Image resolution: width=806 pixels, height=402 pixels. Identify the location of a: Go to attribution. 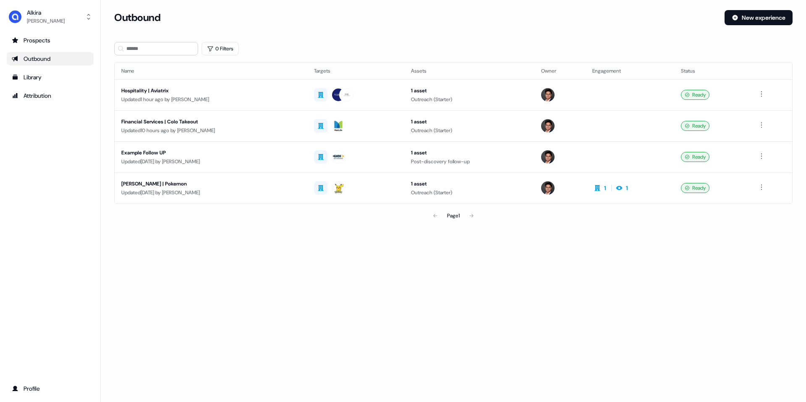
(50, 96).